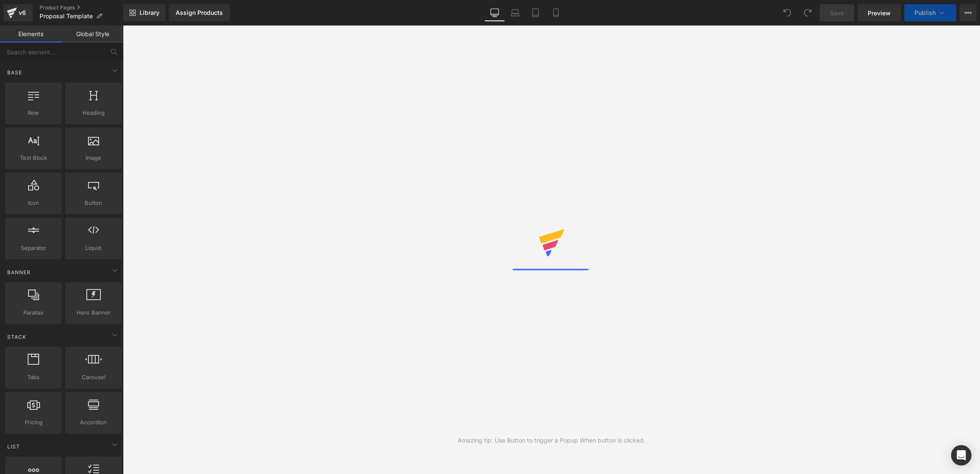 This screenshot has width=980, height=474. I want to click on span: Carousel, so click(93, 377).